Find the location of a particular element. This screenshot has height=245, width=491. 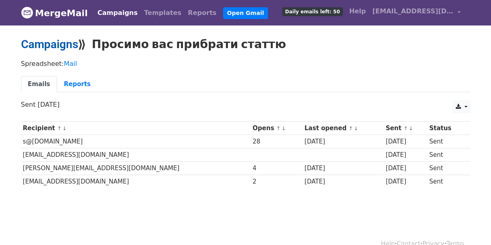

div: 28 is located at coordinates (276, 142).